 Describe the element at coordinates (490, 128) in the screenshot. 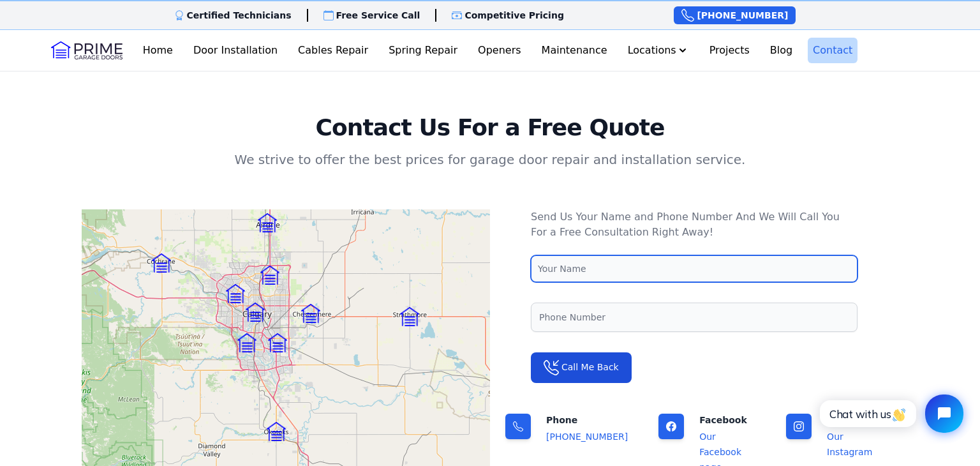

I see `h2: Contact Us For a Free Quote` at that location.